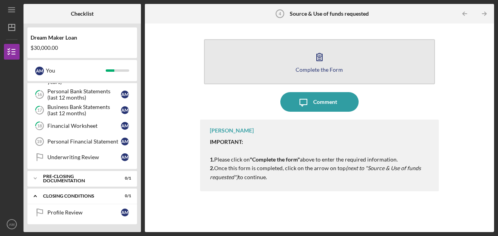 Image resolution: width=498 pixels, height=236 pixels. Describe the element at coordinates (40, 126) in the screenshot. I see `tspan: 18` at that location.